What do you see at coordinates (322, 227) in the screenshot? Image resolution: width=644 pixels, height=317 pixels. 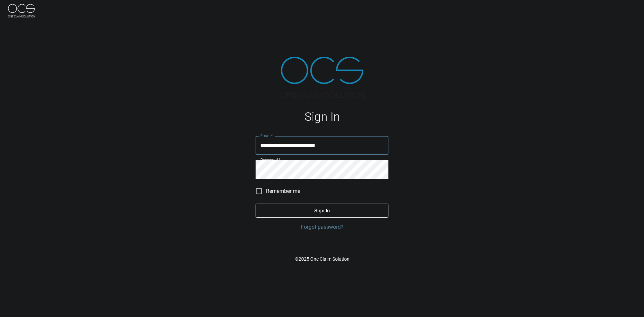 I see `a: Forgot password?` at bounding box center [322, 227].